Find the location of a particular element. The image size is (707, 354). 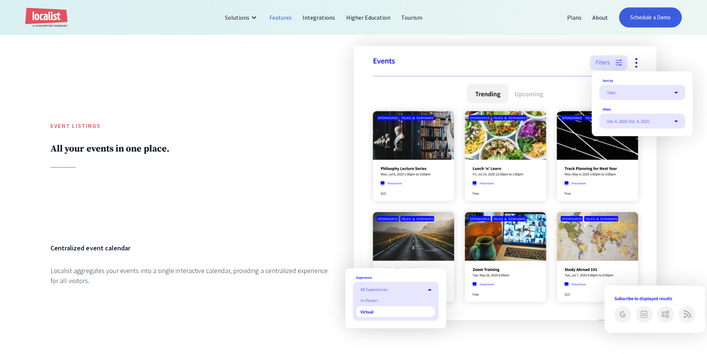

a: home is located at coordinates (46, 17).